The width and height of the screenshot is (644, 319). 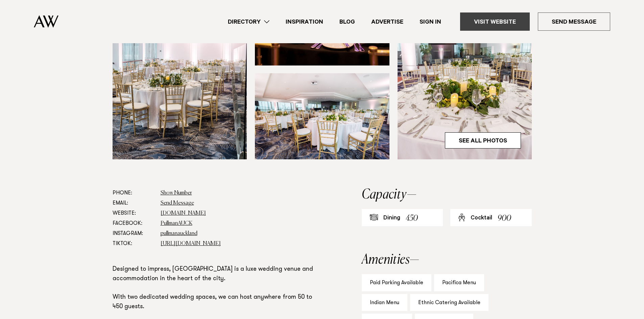 What do you see at coordinates (449, 303) in the screenshot?
I see `div: Ethnic Catering Available` at bounding box center [449, 303].